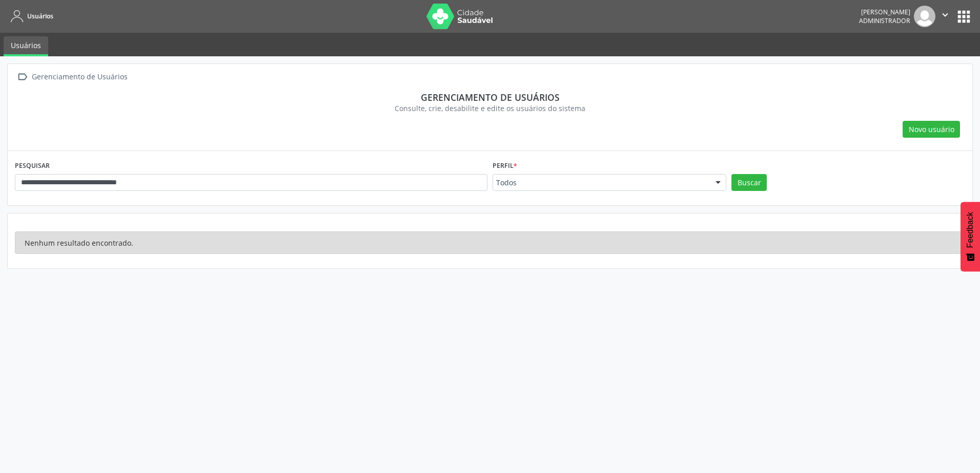 The height and width of the screenshot is (473, 980). Describe the element at coordinates (490, 243) in the screenshot. I see `div: Nenhum resultado encontrado.` at that location.